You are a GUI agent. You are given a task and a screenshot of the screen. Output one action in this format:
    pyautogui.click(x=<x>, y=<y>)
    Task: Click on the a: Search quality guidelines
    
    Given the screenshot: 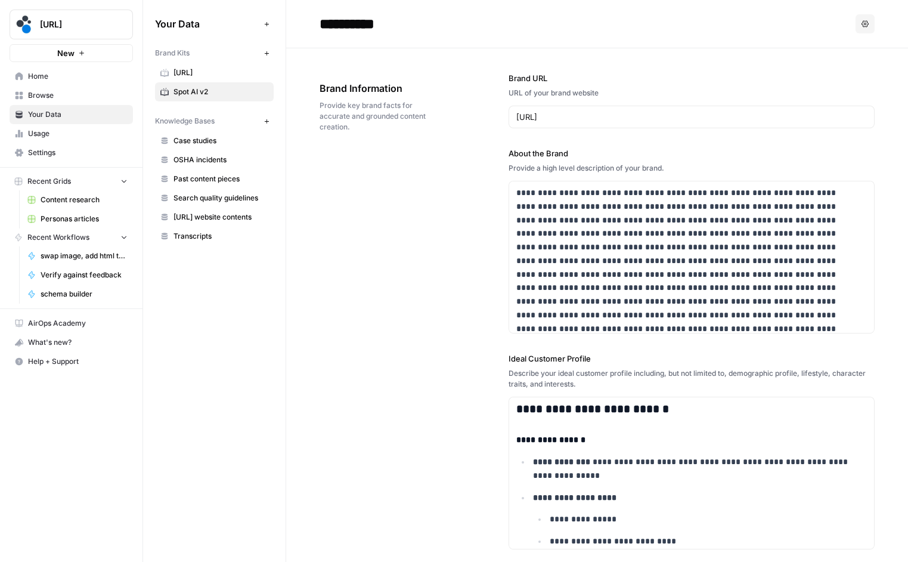 What is the action you would take?
    pyautogui.click(x=214, y=198)
    